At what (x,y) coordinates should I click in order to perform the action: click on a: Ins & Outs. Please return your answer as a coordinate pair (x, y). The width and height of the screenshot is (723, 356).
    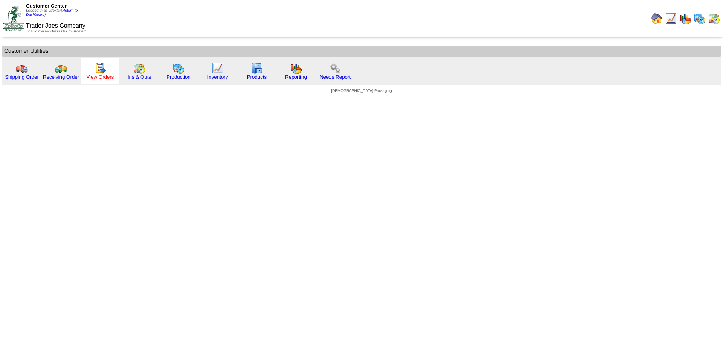
    Looking at the image, I should click on (139, 77).